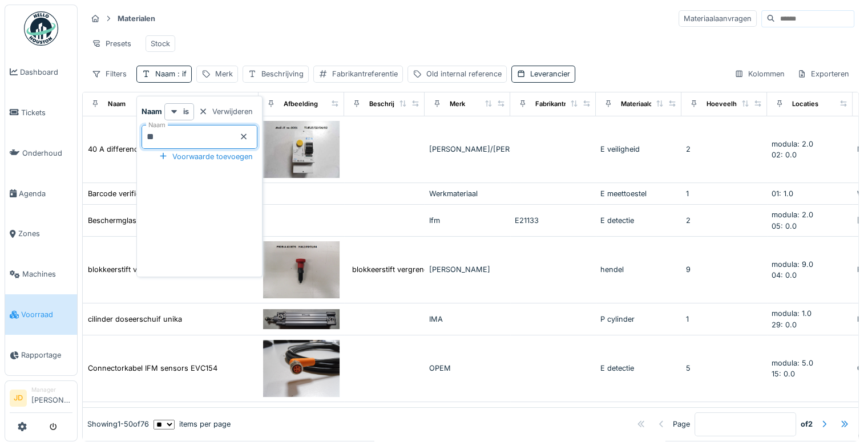 The image size is (868, 446). I want to click on div: Locaties, so click(805, 103).